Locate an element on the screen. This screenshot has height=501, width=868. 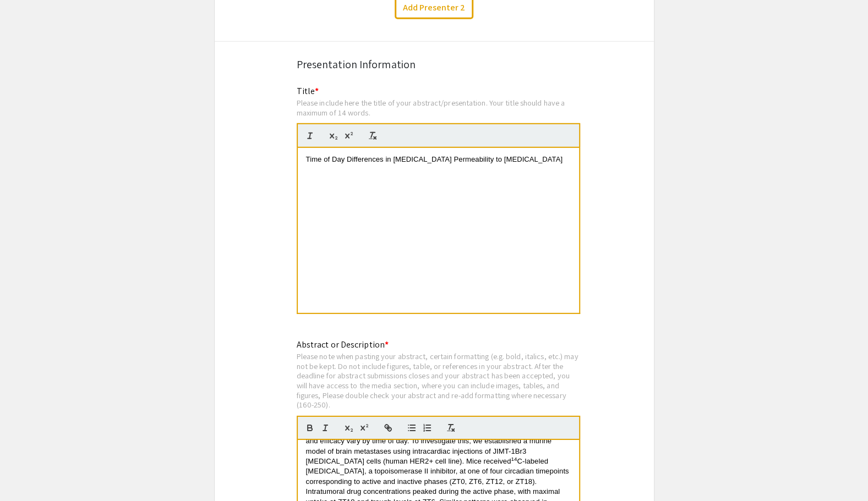
sup: 14 is located at coordinates (513, 459).